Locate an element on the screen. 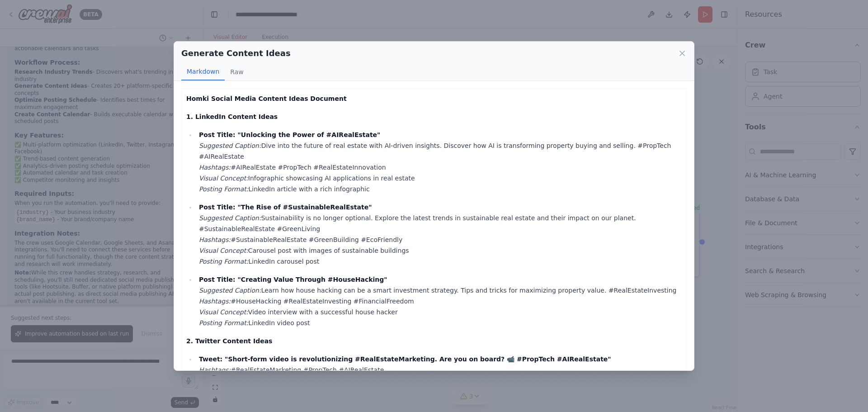  h2: Generate Content Ideas is located at coordinates (236, 54).